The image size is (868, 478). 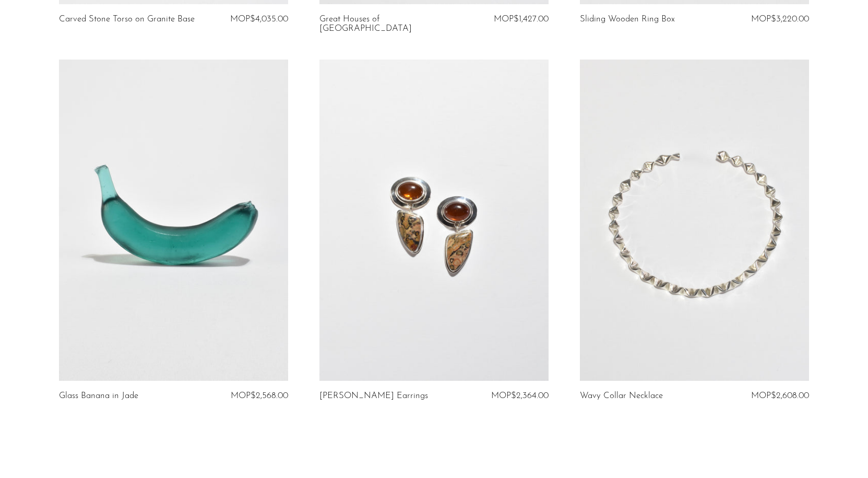 What do you see at coordinates (260, 395) in the screenshot?
I see `span: MOP$2,568.00` at bounding box center [260, 395].